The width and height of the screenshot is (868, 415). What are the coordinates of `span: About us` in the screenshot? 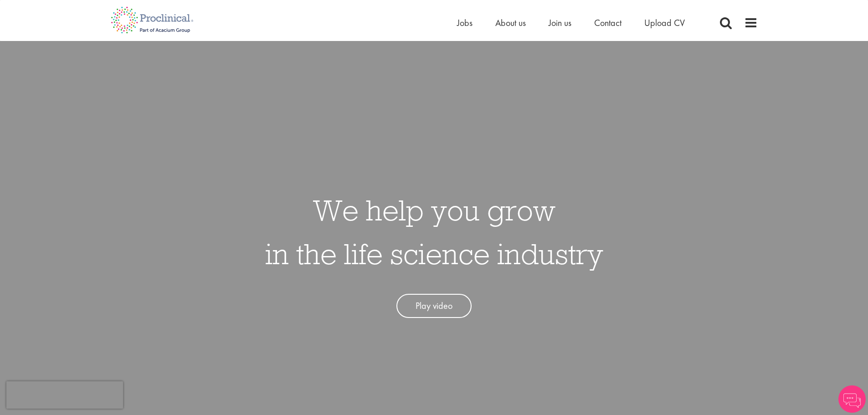 It's located at (510, 23).